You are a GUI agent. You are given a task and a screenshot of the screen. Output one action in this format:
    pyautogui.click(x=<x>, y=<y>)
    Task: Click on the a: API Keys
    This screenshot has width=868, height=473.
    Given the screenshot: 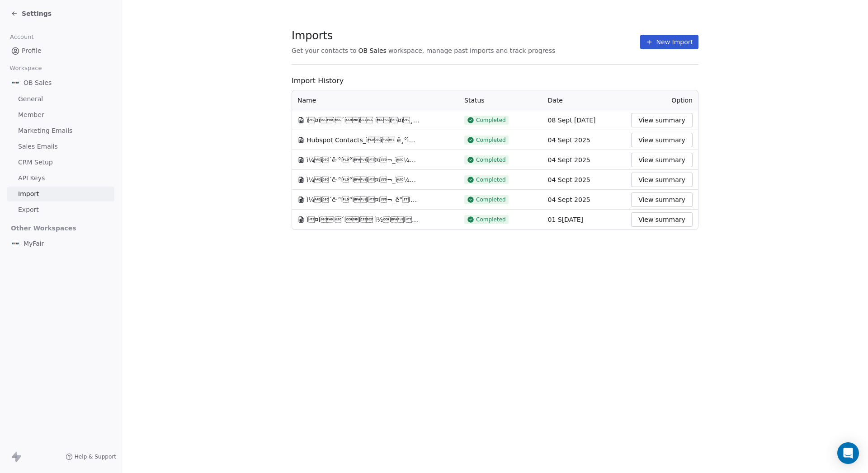 What is the action you would take?
    pyautogui.click(x=61, y=178)
    